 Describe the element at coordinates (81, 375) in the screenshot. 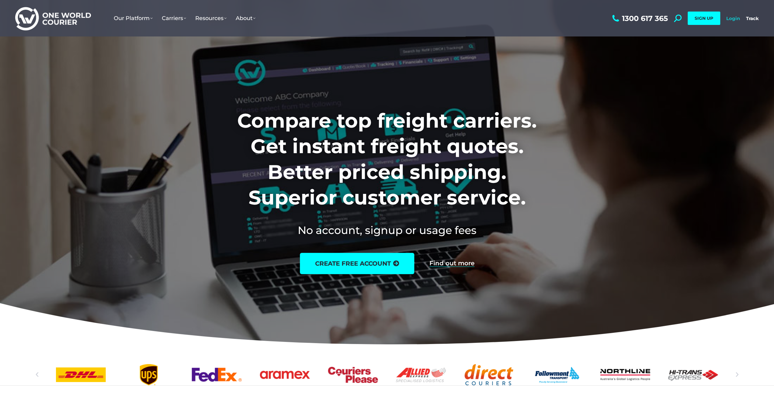

I see `div: DHl logo` at that location.